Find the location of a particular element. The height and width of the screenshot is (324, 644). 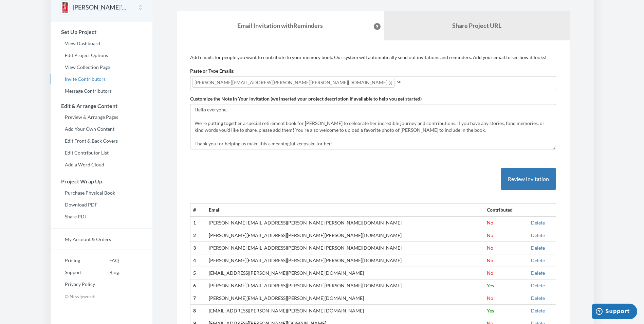

th: 1 is located at coordinates (198, 223).